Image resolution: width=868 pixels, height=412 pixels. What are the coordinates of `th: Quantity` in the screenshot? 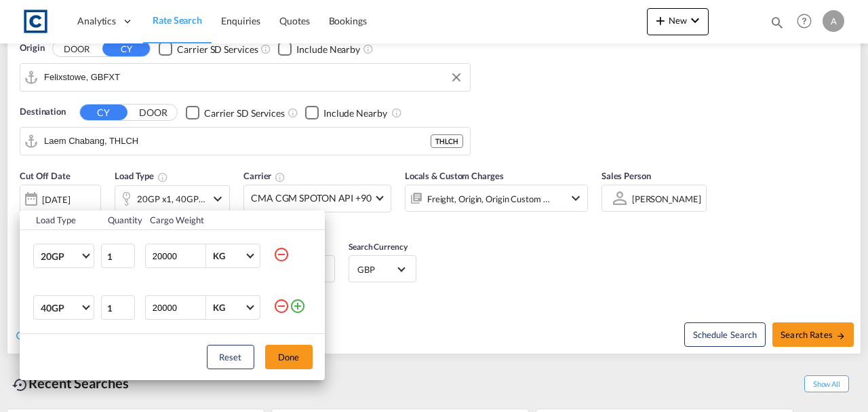 It's located at (120, 220).